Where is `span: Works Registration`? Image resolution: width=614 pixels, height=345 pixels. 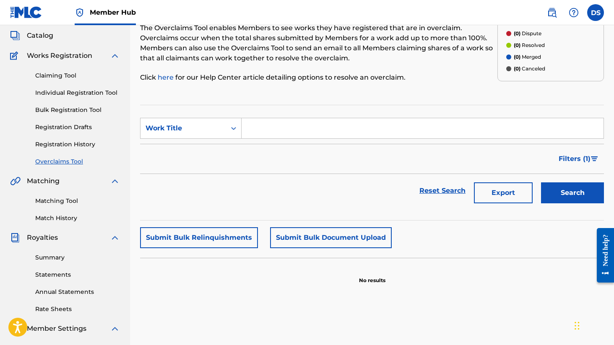 span: Works Registration is located at coordinates (60, 56).